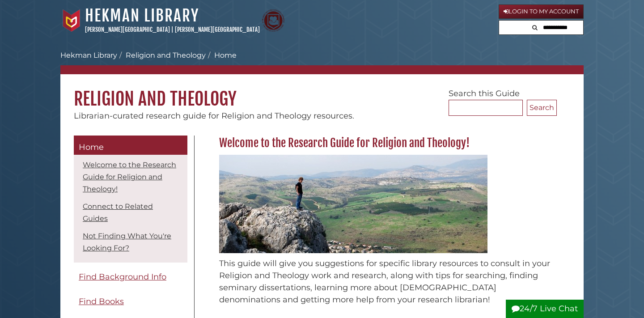 This screenshot has height=318, width=644. I want to click on span: Find Books, so click(101, 302).